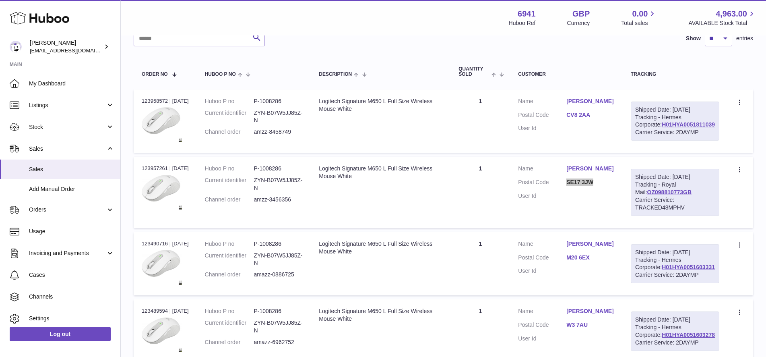  What do you see at coordinates (60, 334) in the screenshot?
I see `a: Log out` at bounding box center [60, 334].